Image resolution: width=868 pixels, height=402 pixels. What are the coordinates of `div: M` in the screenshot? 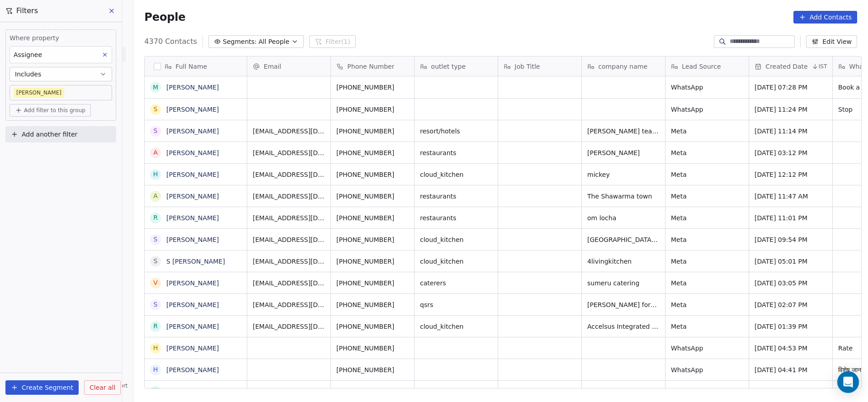 It's located at (156, 87).